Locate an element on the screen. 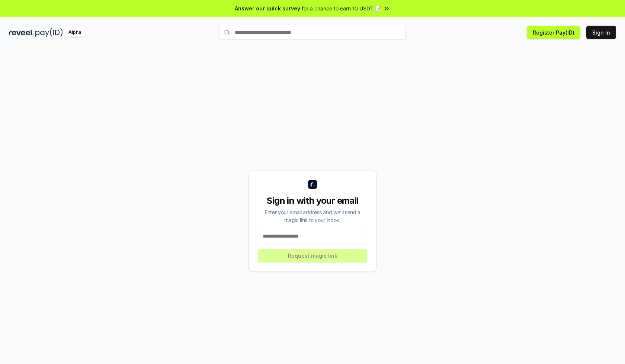 Image resolution: width=625 pixels, height=364 pixels. button: Register Pay(ID) is located at coordinates (554, 33).